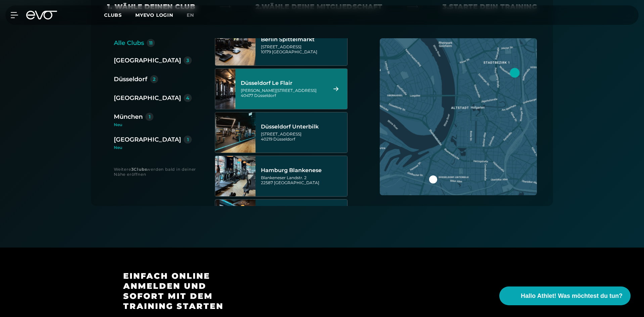 This screenshot has height=317, width=644. I want to click on div: 11, so click(151, 43).